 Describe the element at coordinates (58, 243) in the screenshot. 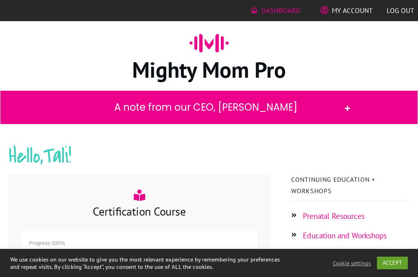

I see `span: 100%` at that location.